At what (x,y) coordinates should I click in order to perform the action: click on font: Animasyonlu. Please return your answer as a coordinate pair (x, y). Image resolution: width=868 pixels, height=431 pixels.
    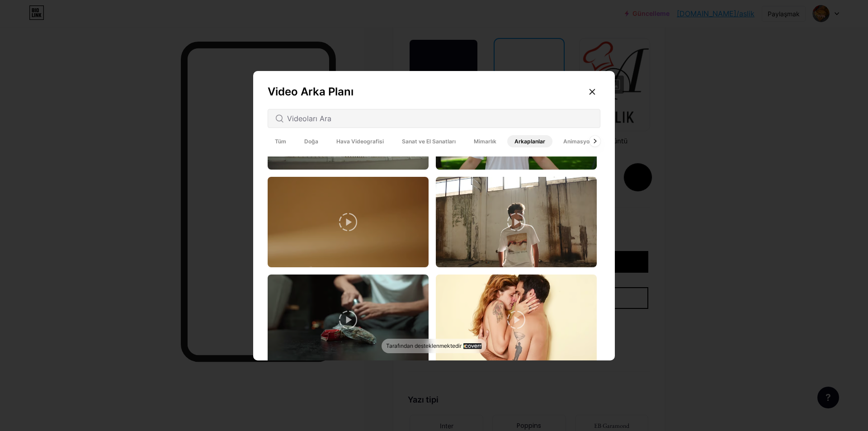
    Looking at the image, I should click on (580, 141).